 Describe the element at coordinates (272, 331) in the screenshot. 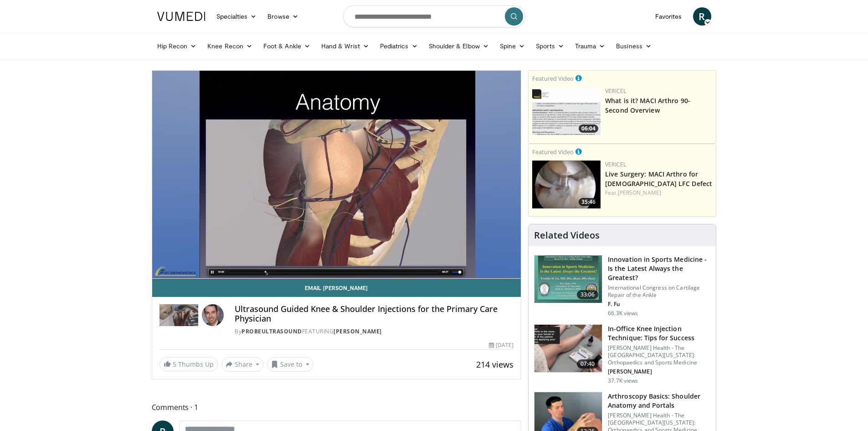

I see `a: Probeultrasound` at that location.